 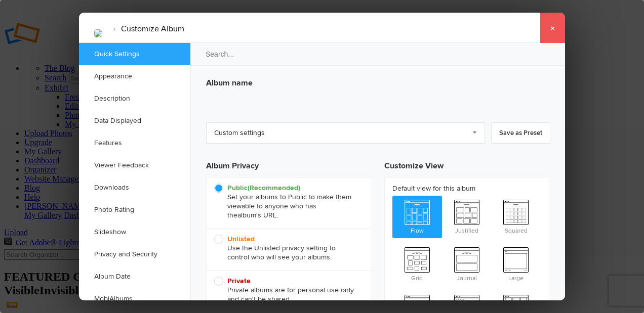 I want to click on a: Data Displayed, so click(x=135, y=121).